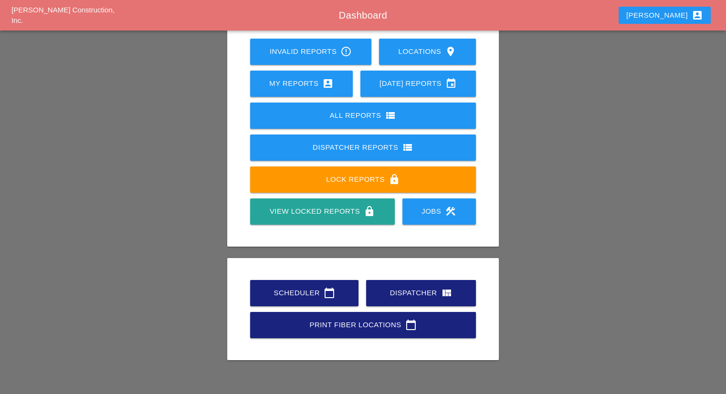 Image resolution: width=726 pixels, height=394 pixels. What do you see at coordinates (427, 52) in the screenshot?
I see `a: Locations` at bounding box center [427, 52].